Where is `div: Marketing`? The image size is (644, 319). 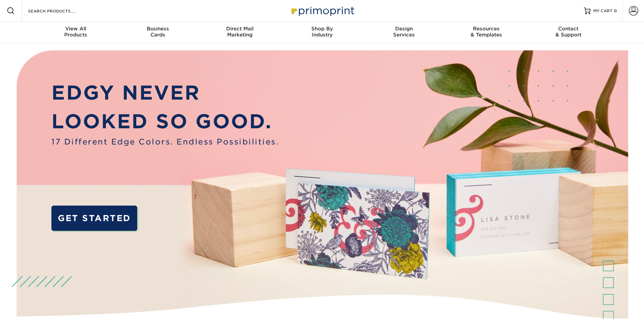
div: Marketing is located at coordinates (240, 32).